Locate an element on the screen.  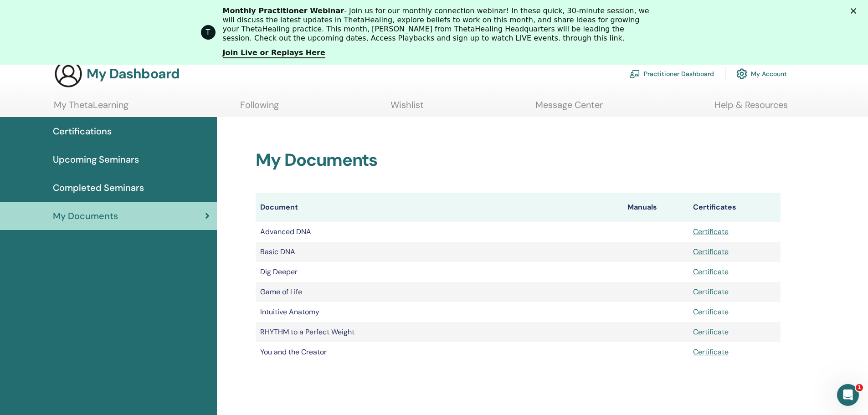
span: Certifications is located at coordinates (82, 132).